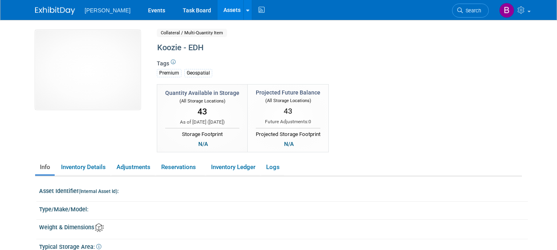 Image resolution: width=557 pixels, height=250 pixels. I want to click on small: (Internal Asset Id), so click(98, 192).